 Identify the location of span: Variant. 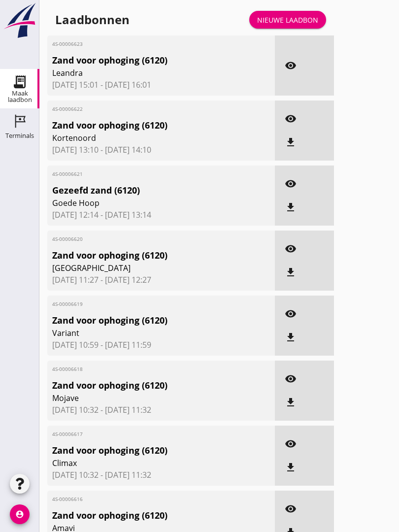
(143, 333).